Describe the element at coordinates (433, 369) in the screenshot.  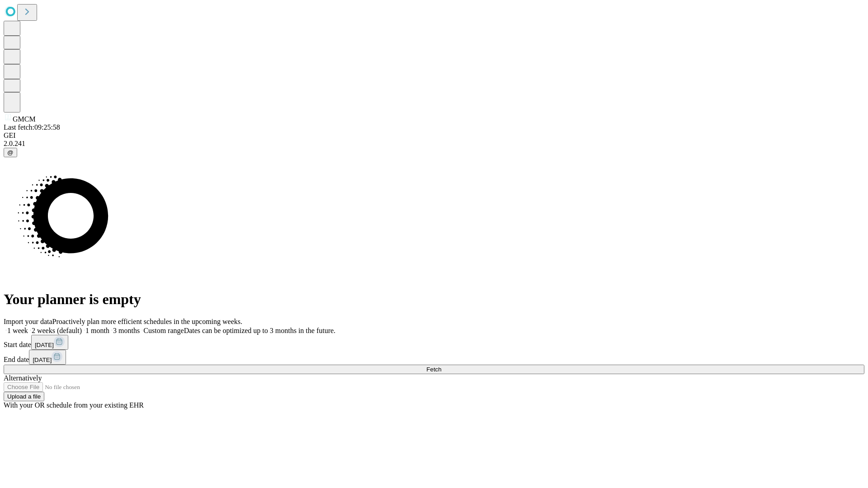
I see `span: Fetch` at that location.